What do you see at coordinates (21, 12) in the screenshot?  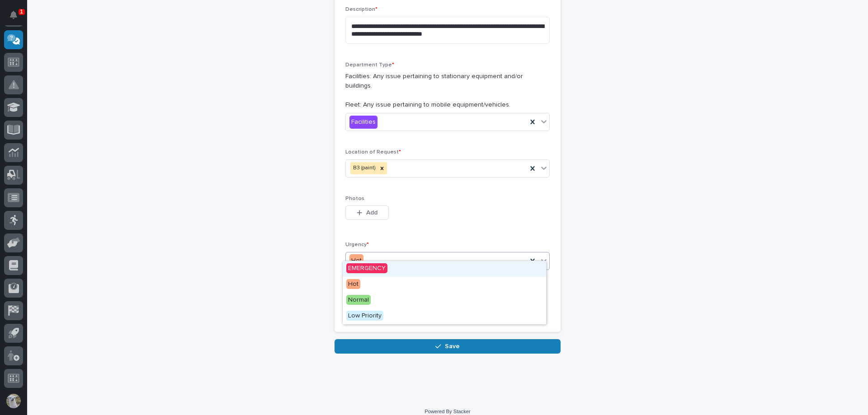 I see `p: 1` at bounding box center [21, 12].